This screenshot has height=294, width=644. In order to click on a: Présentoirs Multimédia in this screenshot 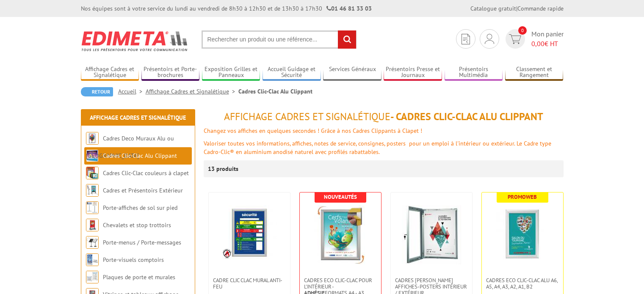, I will do `click(474, 72)`.